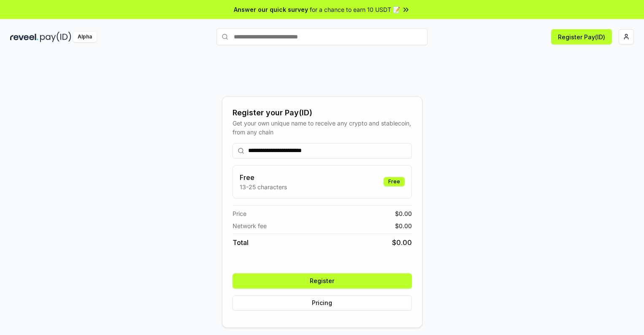  Describe the element at coordinates (322, 281) in the screenshot. I see `button: Register` at that location.